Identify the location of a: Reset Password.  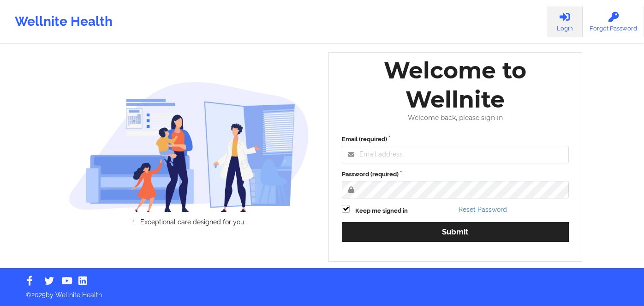
(483, 210).